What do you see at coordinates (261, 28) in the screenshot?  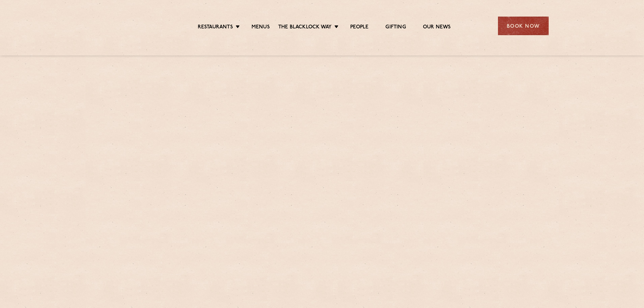 I see `a: Menus` at bounding box center [261, 28].